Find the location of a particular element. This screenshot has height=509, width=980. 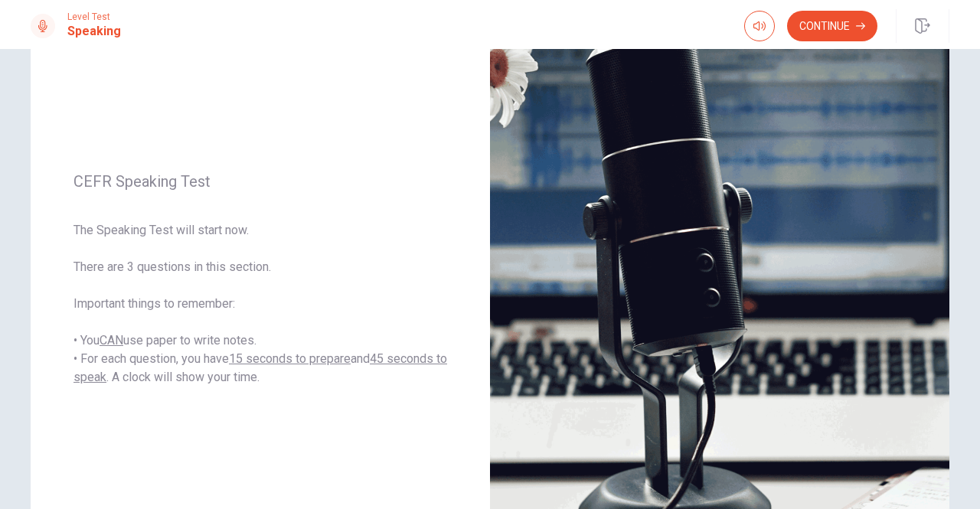

button: Continue is located at coordinates (832, 26).